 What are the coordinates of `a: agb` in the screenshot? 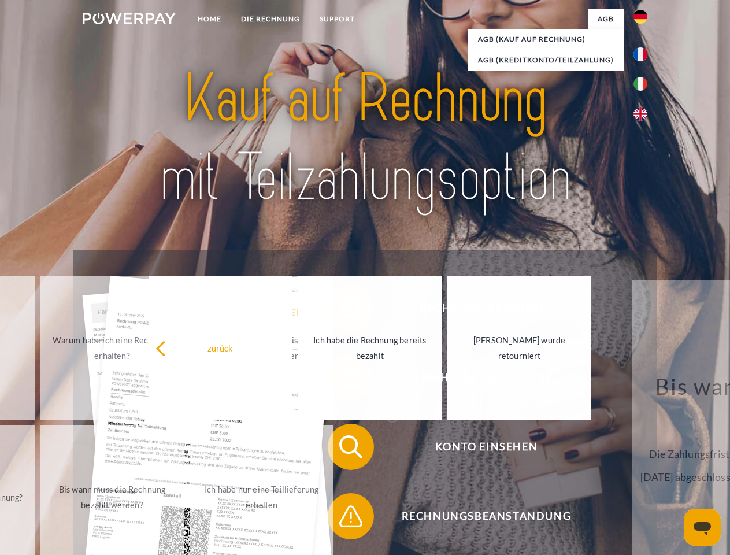 It's located at (606, 19).